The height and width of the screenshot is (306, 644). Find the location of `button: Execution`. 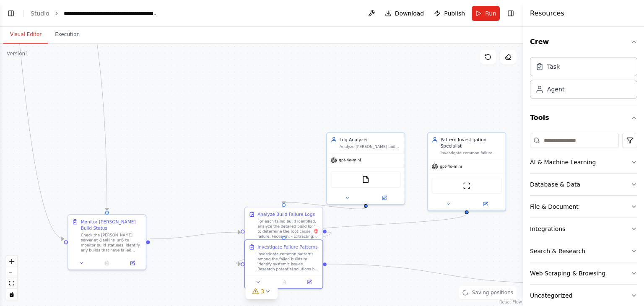

button: Execution is located at coordinates (67, 35).